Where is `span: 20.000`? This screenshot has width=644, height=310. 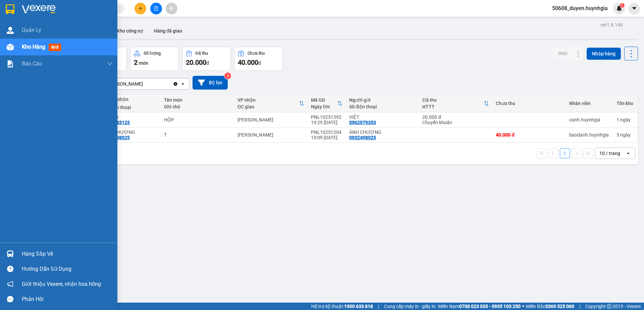 span: 20.000 is located at coordinates (196, 62).